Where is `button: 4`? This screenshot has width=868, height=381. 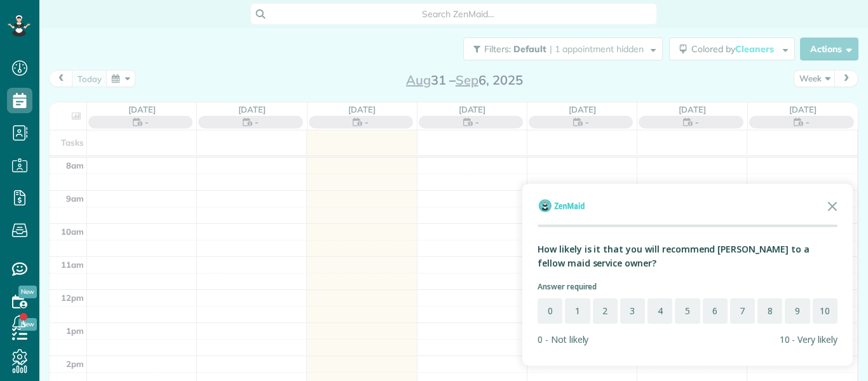
button: 4 is located at coordinates (660, 311).